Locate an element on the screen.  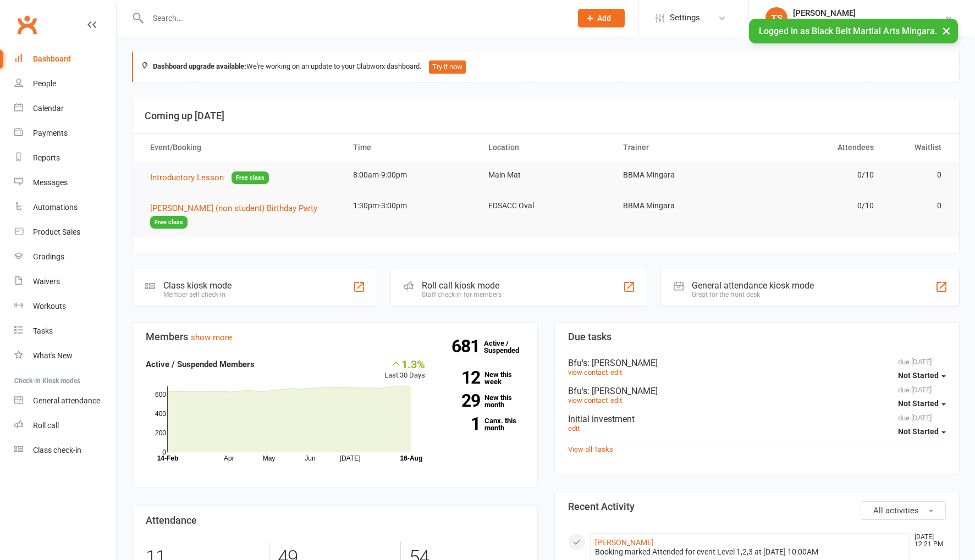
div: Tasks is located at coordinates (43, 330).